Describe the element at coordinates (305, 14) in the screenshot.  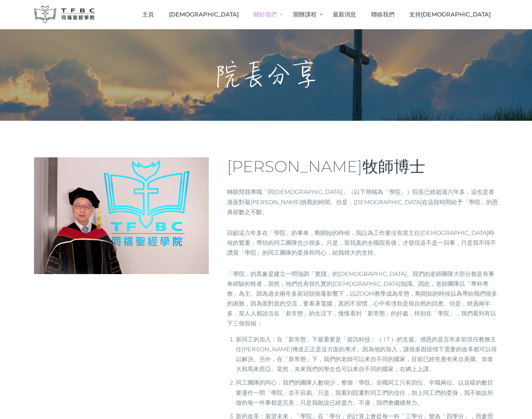
I see `a: 開辦課程` at that location.